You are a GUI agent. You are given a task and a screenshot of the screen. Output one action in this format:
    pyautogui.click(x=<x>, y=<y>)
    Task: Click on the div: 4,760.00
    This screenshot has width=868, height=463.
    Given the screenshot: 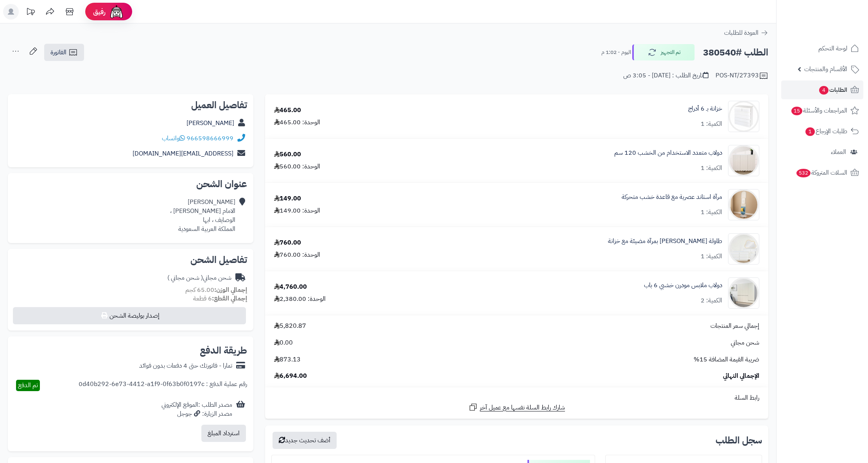 What is the action you would take?
    pyautogui.click(x=291, y=287)
    